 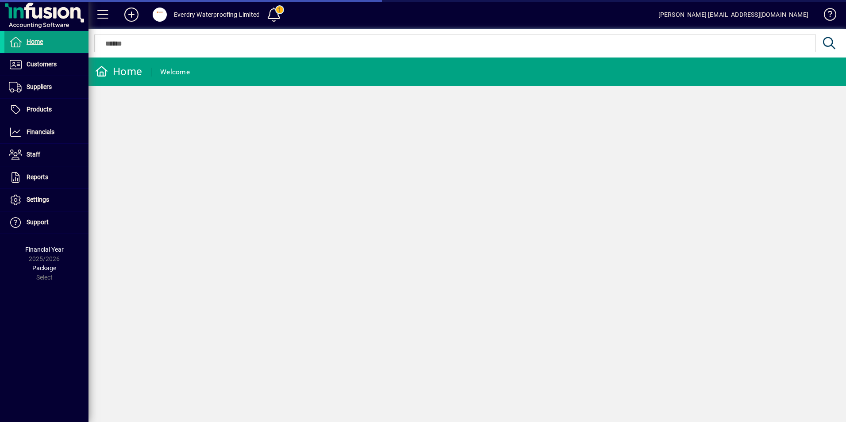 What do you see at coordinates (38, 200) in the screenshot?
I see `span: Settings` at bounding box center [38, 200].